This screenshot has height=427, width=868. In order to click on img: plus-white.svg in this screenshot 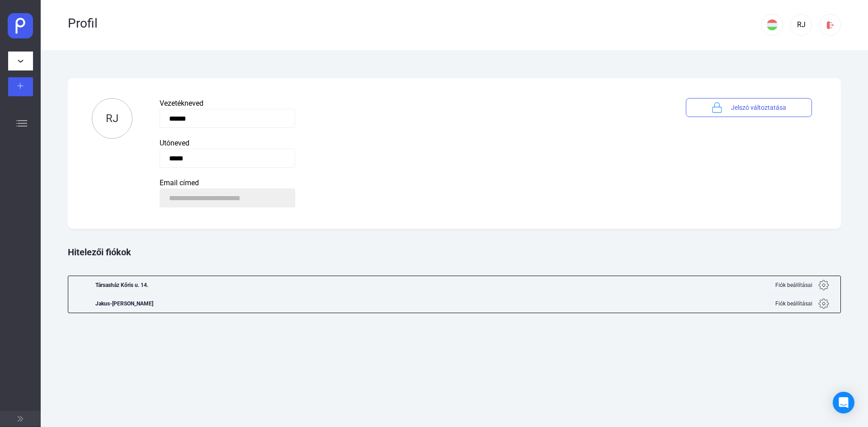, I will do `click(20, 86)`.